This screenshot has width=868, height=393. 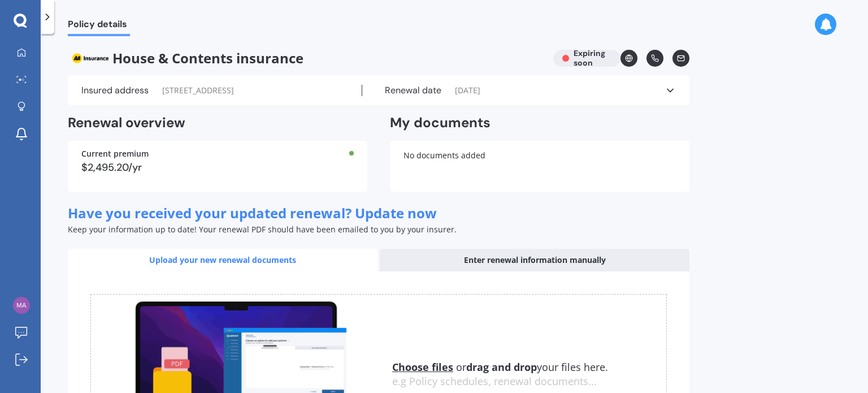 What do you see at coordinates (262, 229) in the screenshot?
I see `span: Keep your information up to date! Your renewal PDF should have been emailed to you by your insurer.` at bounding box center [262, 229].